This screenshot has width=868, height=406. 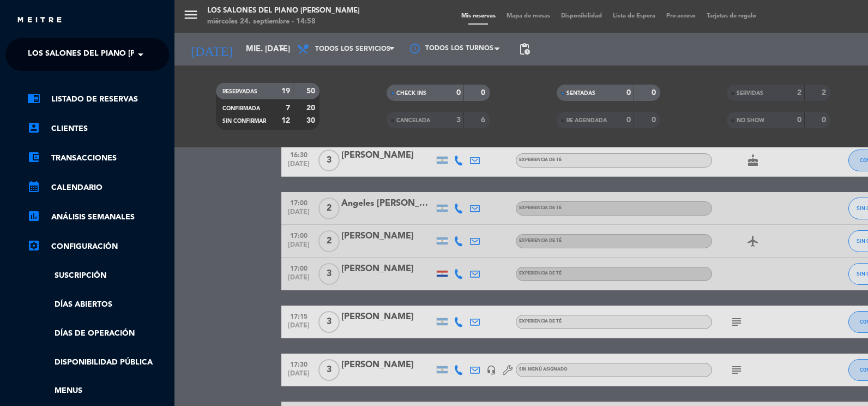 What do you see at coordinates (98, 129) in the screenshot?
I see `a: account_boxClientes` at bounding box center [98, 129].